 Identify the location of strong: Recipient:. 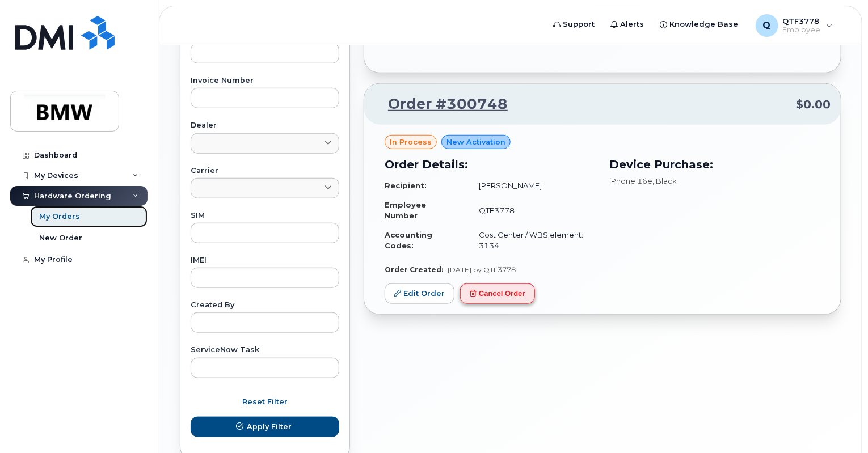
(405, 185).